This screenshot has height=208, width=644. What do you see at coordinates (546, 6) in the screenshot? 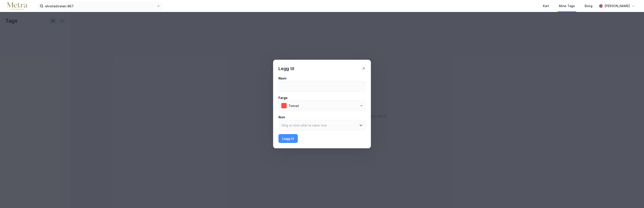
I see `div: Kart` at bounding box center [546, 6].